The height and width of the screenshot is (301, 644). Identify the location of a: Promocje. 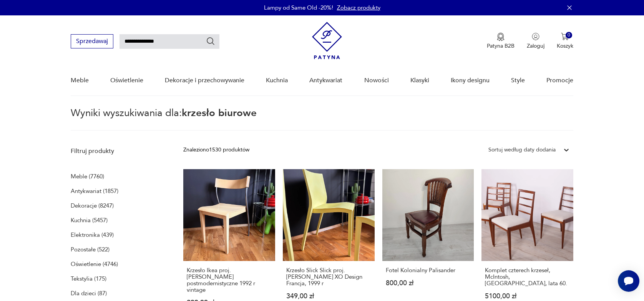
(559, 80).